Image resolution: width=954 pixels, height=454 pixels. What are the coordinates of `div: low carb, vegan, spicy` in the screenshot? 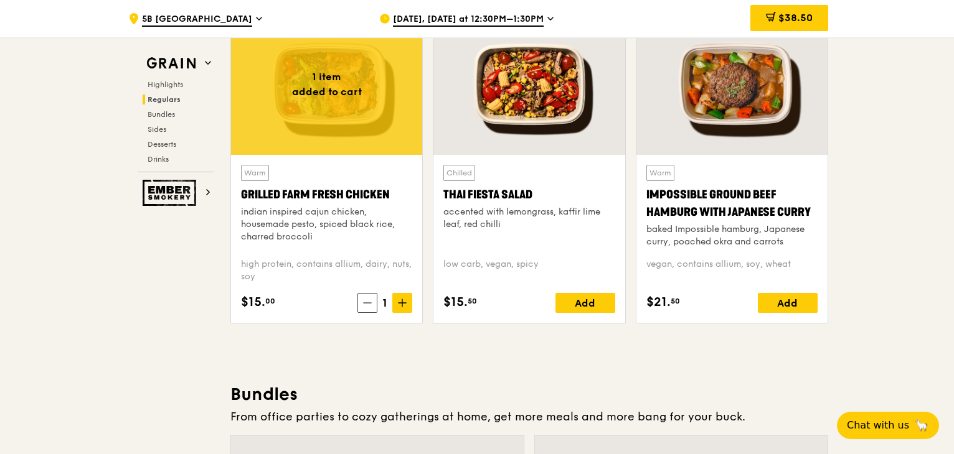 It's located at (528, 271).